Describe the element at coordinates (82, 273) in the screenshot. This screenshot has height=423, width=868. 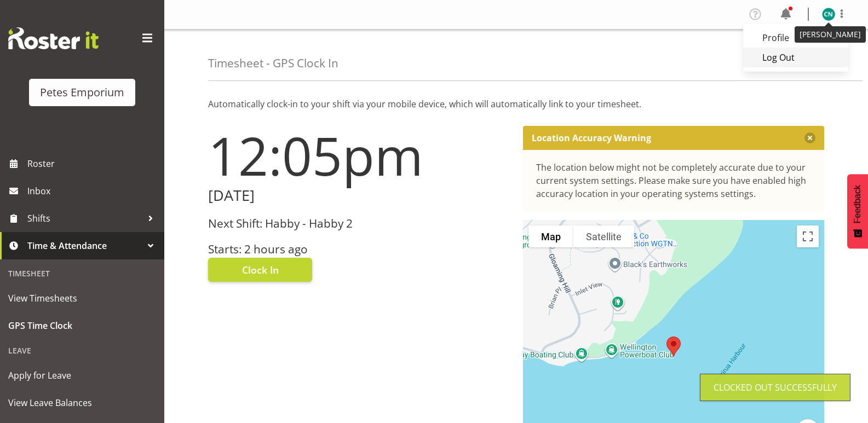
I see `div: Timesheet` at that location.